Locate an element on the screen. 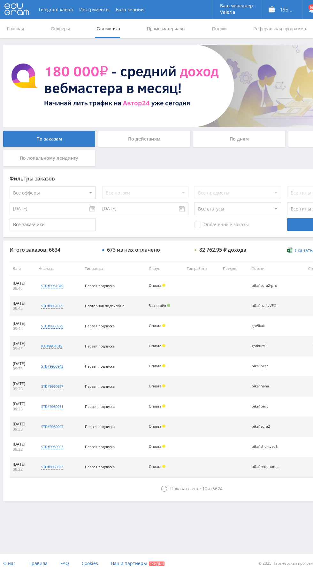 The image size is (313, 573). div: По заказам is located at coordinates (49, 139).